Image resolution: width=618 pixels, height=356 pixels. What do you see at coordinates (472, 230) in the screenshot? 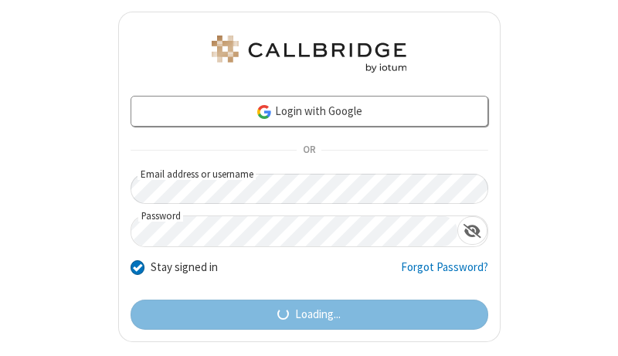
I see `div: Show password` at bounding box center [472, 230].